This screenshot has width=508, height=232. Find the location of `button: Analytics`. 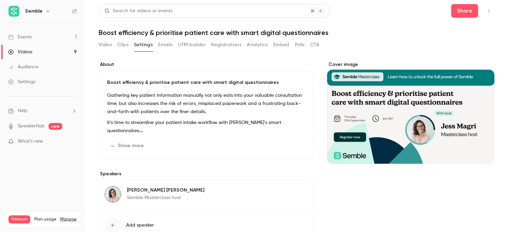

button: Analytics is located at coordinates (257, 45).